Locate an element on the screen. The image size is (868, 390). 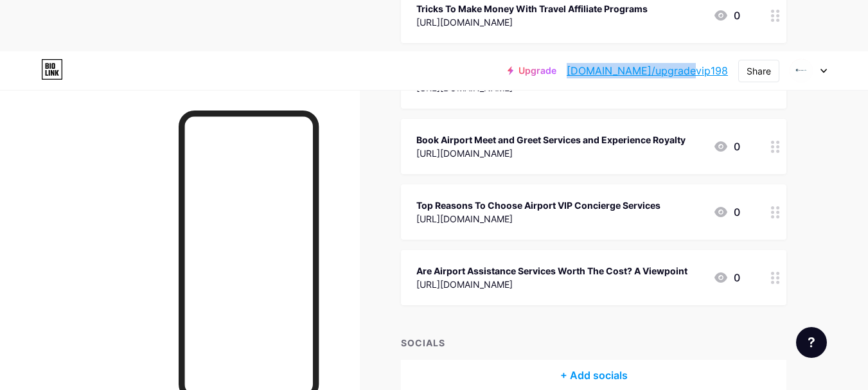
img: upgradevip198 is located at coordinates (801, 71).